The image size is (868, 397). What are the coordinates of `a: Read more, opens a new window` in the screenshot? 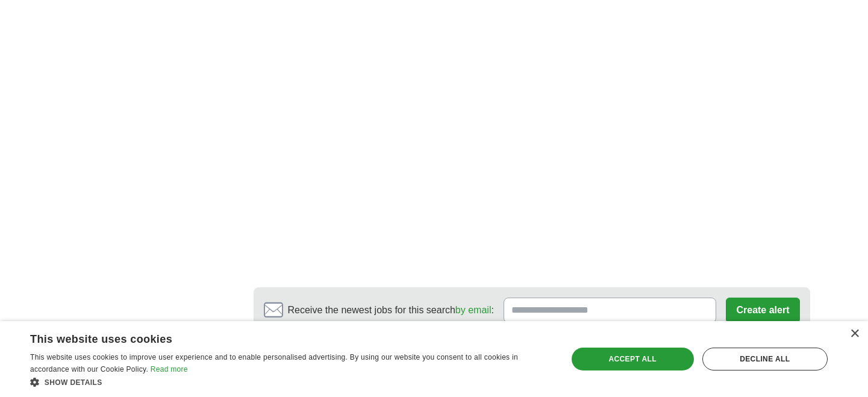 It's located at (169, 369).